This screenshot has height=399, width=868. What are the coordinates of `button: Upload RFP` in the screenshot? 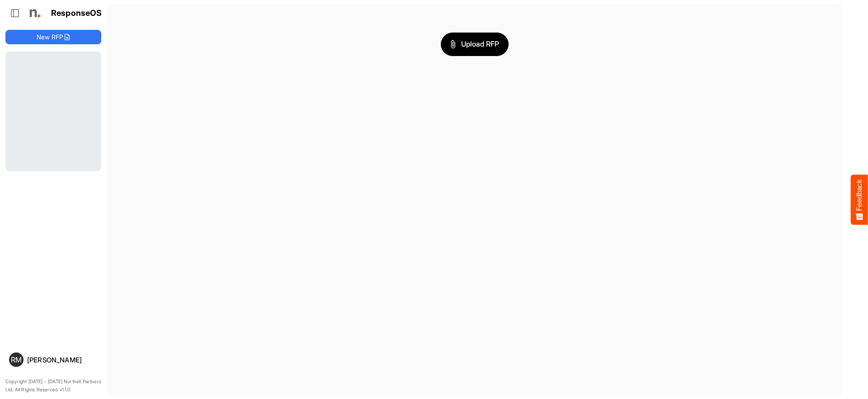 It's located at (475, 45).